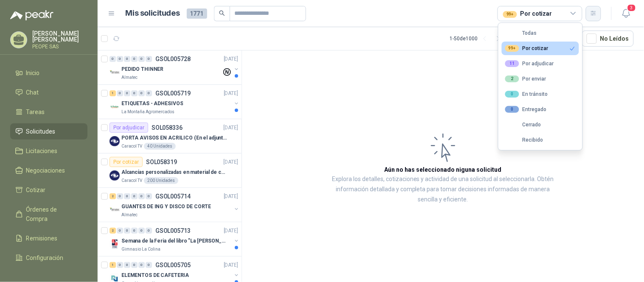 Image resolution: width=644 pixels, height=282 pixels. I want to click on a: Órdenes de Compra, so click(49, 214).